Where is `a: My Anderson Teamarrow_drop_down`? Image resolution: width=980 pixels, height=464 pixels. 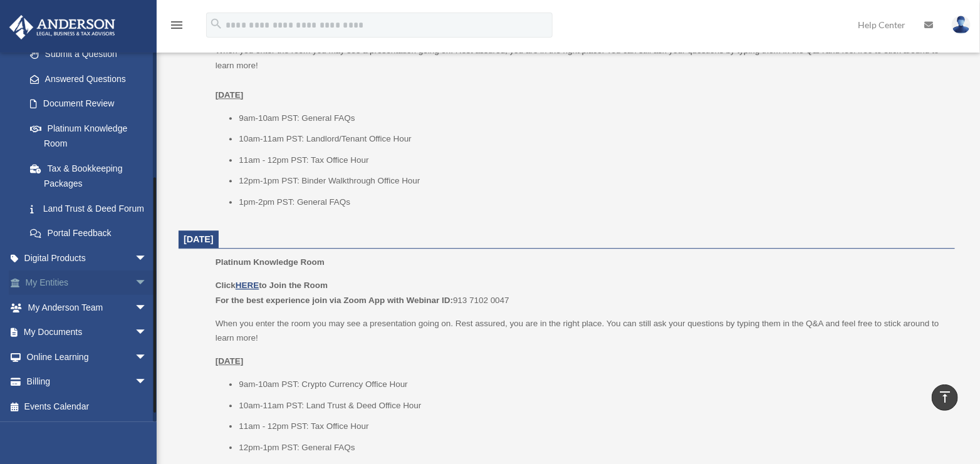
a: My Anderson Teamarrow_drop_down is located at coordinates (87, 307).